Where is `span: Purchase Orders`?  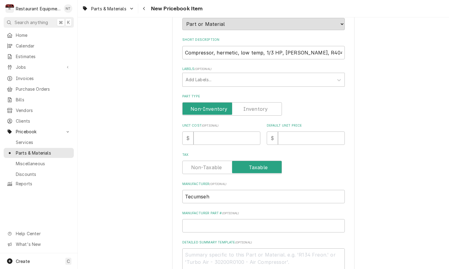
span: Purchase Orders is located at coordinates (43, 89).